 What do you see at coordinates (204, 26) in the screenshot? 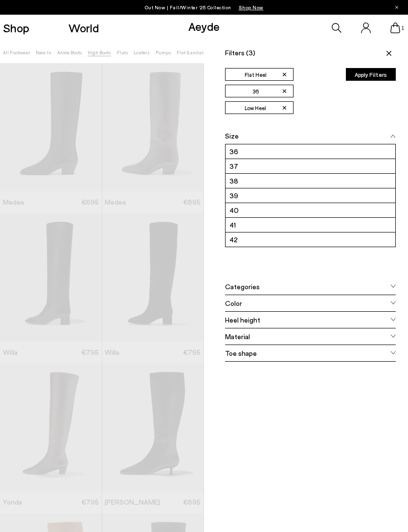
I see `a: Aeyde` at bounding box center [204, 26].